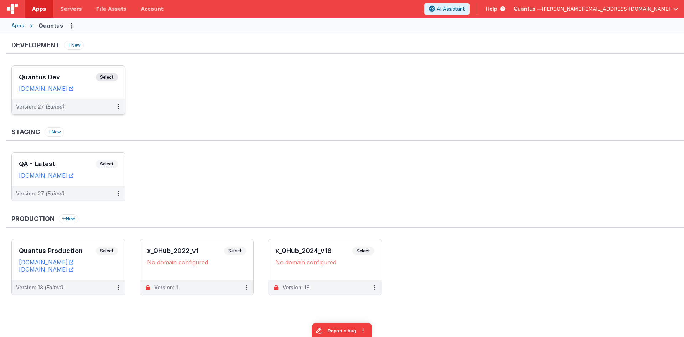 The image size is (684, 337). Describe the element at coordinates (314, 251) in the screenshot. I see `h3: x_QHub_2024_v18` at that location.